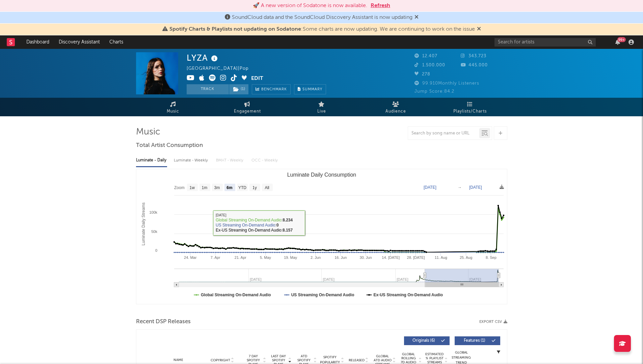 The image size is (643, 364). Describe the element at coordinates (254, 188) in the screenshot. I see `text: 1y` at that location.